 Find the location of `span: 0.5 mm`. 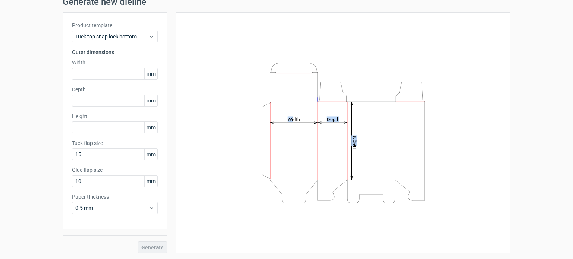

span: 0.5 mm is located at coordinates (112, 208).